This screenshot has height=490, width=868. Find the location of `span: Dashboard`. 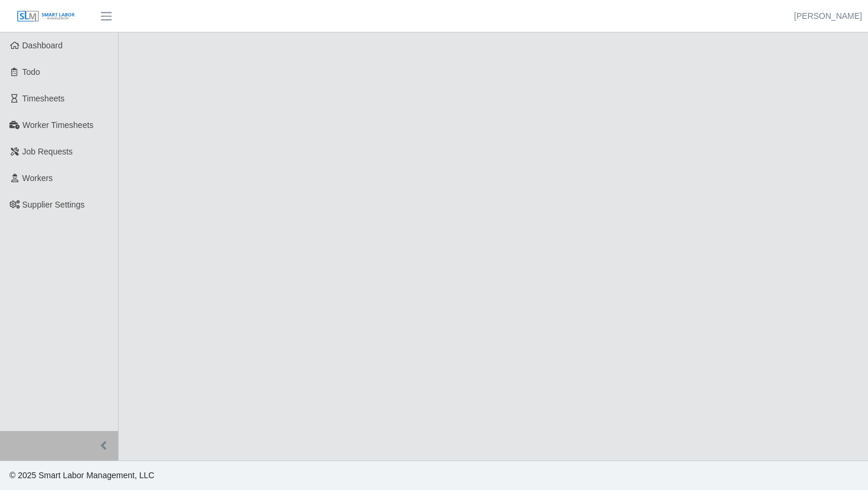

span: Dashboard is located at coordinates (42, 46).